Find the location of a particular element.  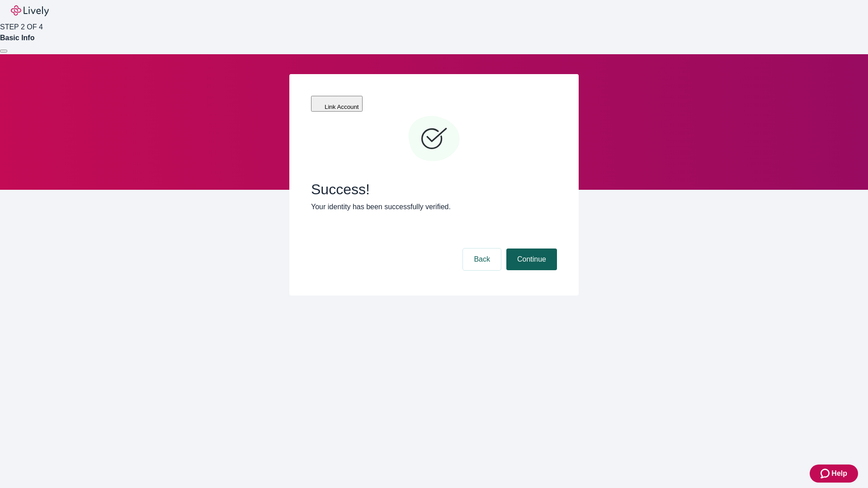

button: Zendesk support iconHelp is located at coordinates (834, 474).